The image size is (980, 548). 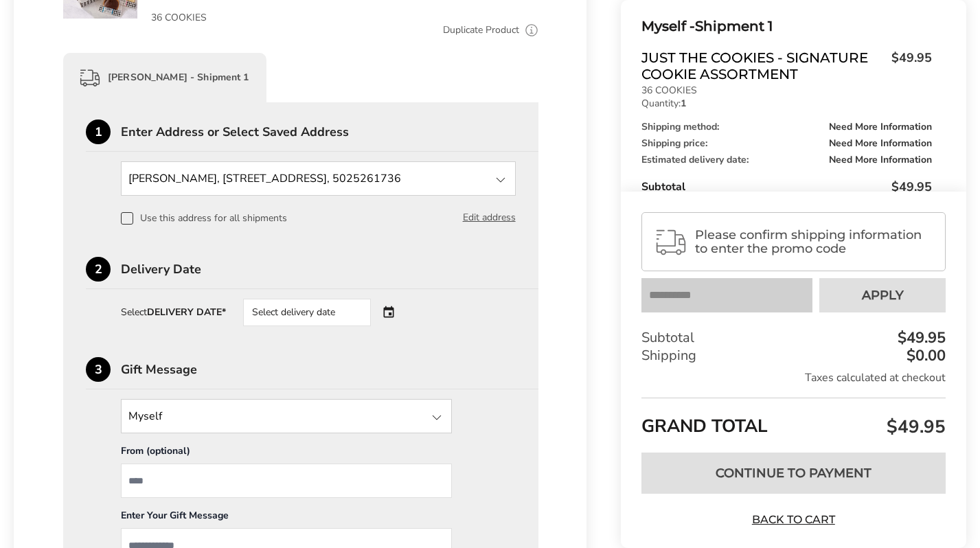 I want to click on div: Shipping method:, so click(x=787, y=127).